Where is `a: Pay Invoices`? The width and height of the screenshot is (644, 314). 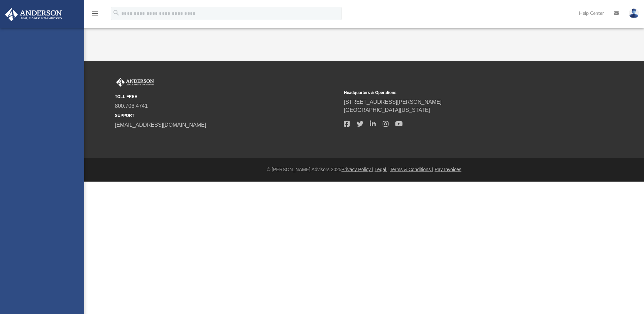 a: Pay Invoices is located at coordinates (448, 170).